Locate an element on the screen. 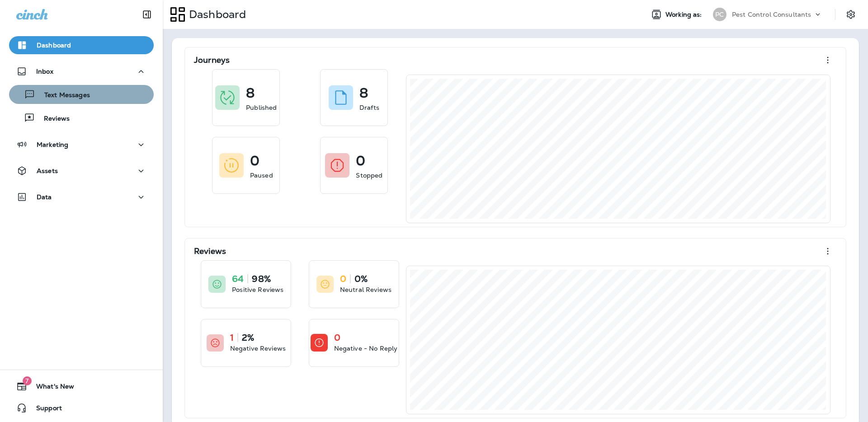 Image resolution: width=868 pixels, height=422 pixels. p: Published is located at coordinates (261, 107).